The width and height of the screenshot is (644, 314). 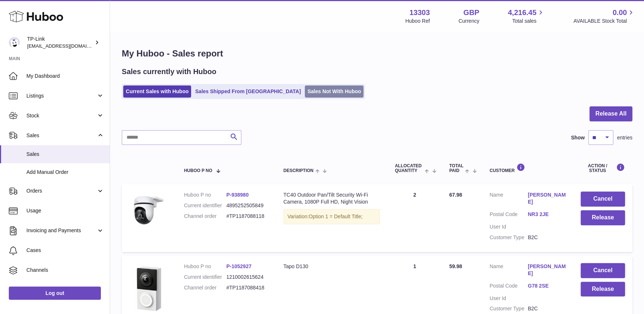 I want to click on div: Tapo D130, so click(x=332, y=266).